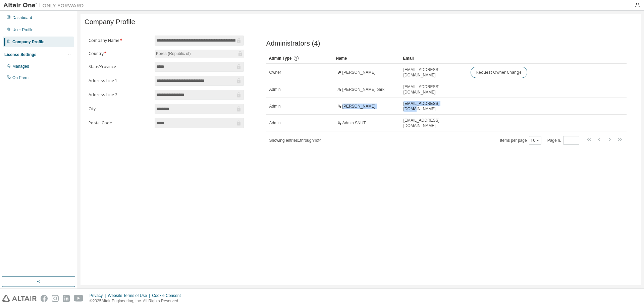 This screenshot has height=308, width=644. I want to click on label: Country, so click(119, 54).